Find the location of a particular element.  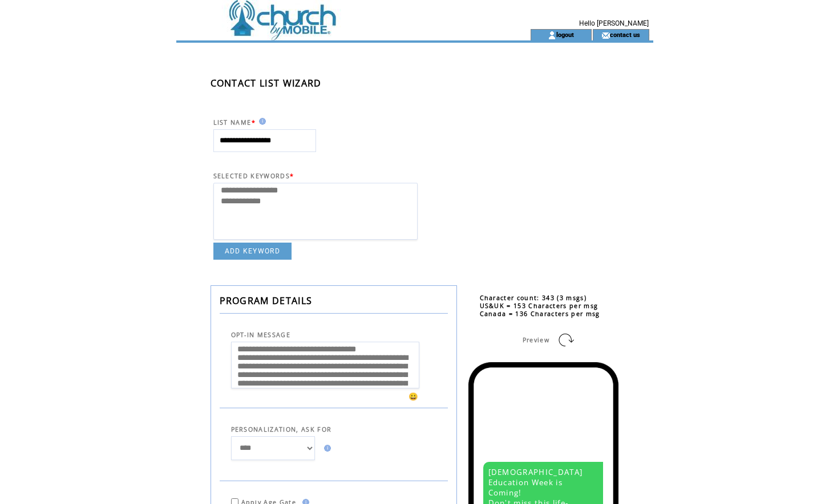

span: Preview is located at coordinates (536, 340).